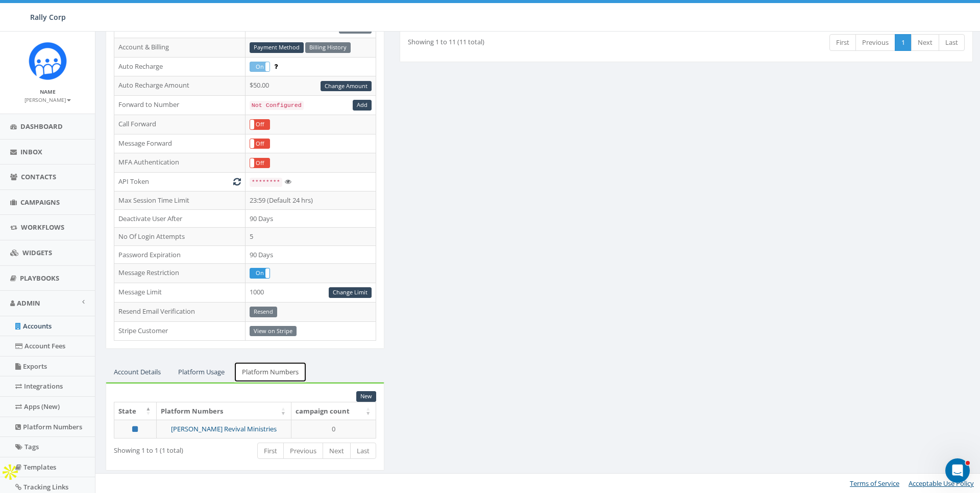  Describe the element at coordinates (362, 105) in the screenshot. I see `a: Add` at that location.